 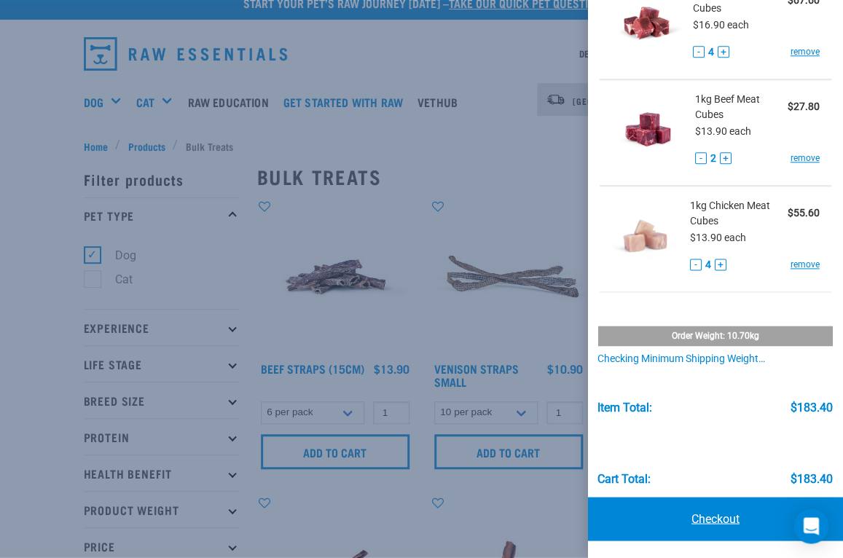 What do you see at coordinates (715, 336) in the screenshot?
I see `div: Order weight: 10.70kg` at bounding box center [715, 336].